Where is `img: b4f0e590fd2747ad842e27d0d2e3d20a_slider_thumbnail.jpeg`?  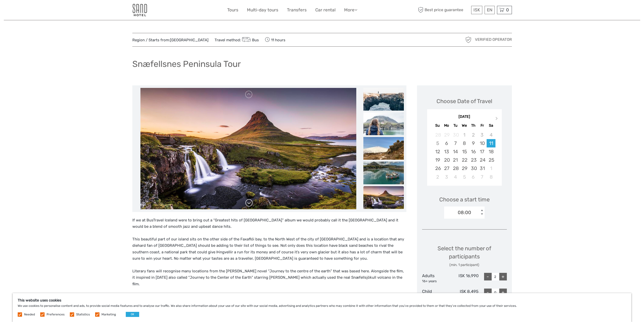 img: b4f0e590fd2747ad842e27d0d2e3d20a_slider_thumbnail.jpeg is located at coordinates (383, 148).